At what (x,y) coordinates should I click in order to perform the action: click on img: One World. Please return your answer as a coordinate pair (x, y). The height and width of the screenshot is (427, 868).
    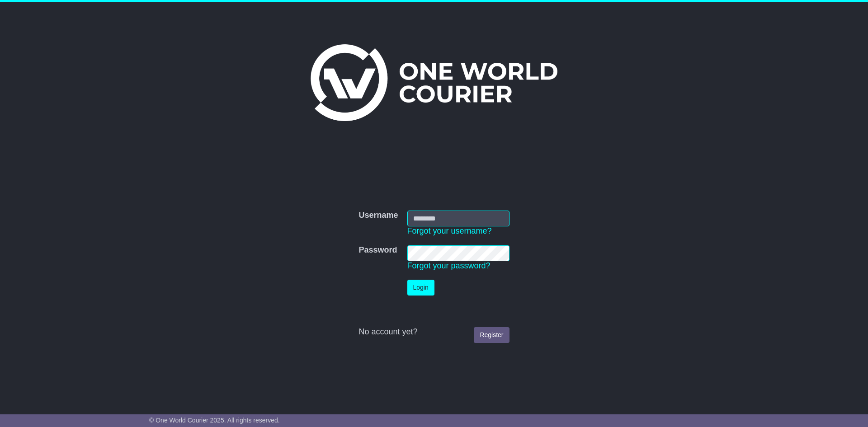
    Looking at the image, I should click on (434, 83).